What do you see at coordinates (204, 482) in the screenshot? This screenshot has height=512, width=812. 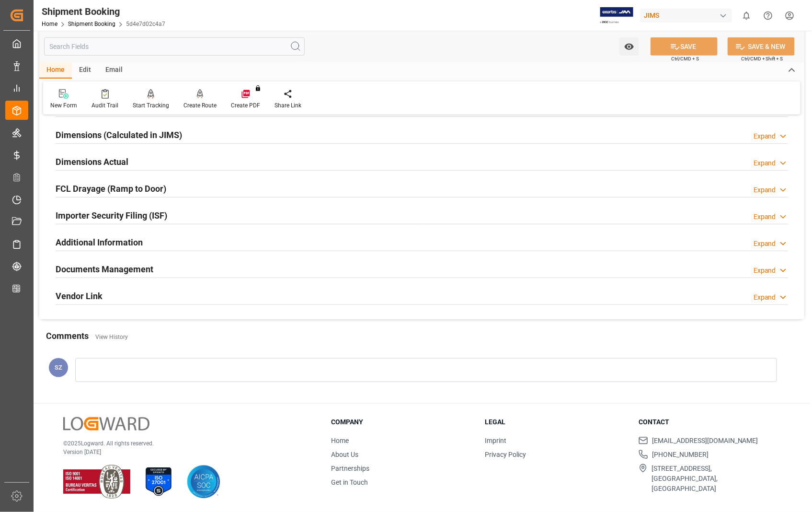 I see `img: AICPA SOC` at bounding box center [204, 482].